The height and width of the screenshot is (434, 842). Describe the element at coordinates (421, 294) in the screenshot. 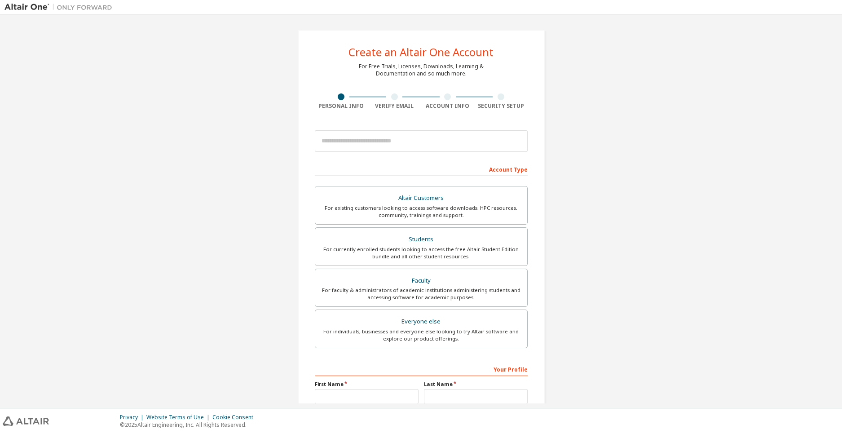

I see `div: For faculty & administrators of academic institutions administering students and accessing softwa...` at that location.